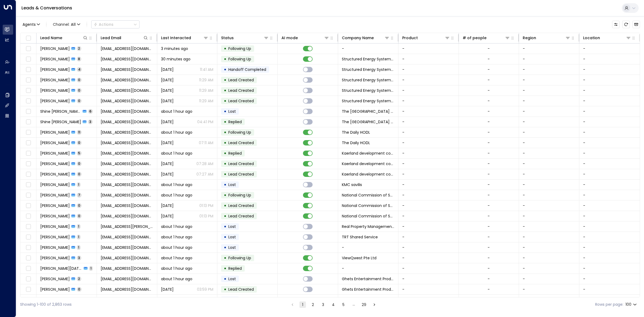  I want to click on span: KMC savilis, so click(352, 185).